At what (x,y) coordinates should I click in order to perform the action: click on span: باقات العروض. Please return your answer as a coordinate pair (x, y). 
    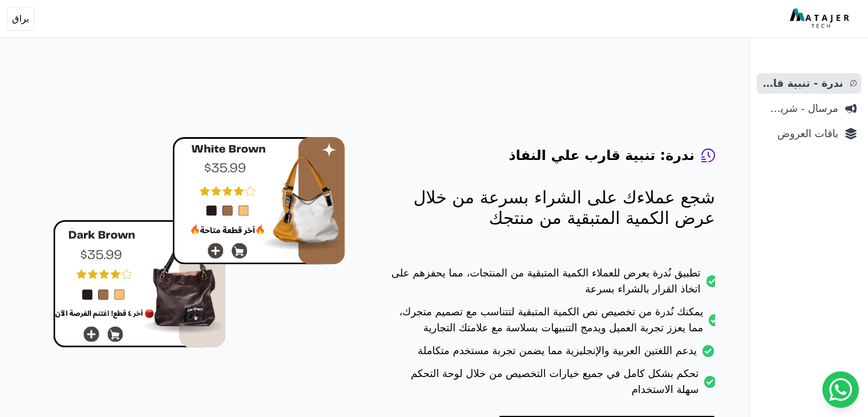
    Looking at the image, I should click on (800, 134).